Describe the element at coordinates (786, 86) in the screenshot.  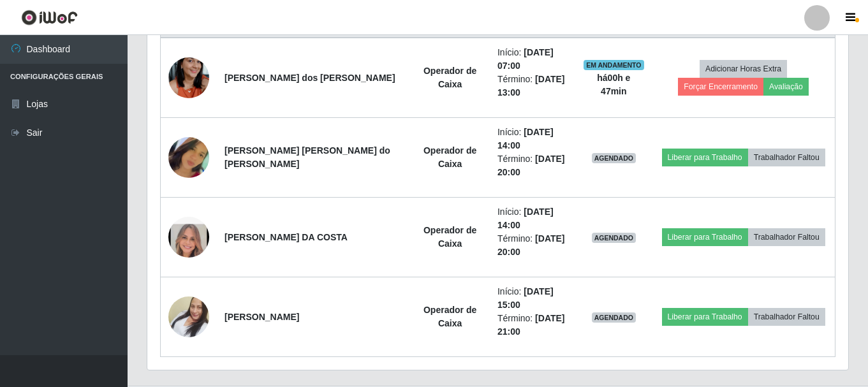
I see `button: Avaliação` at that location.